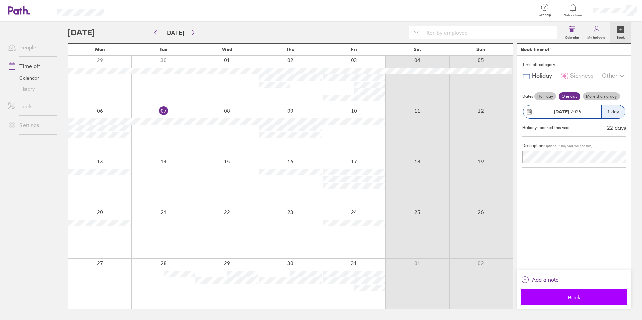 Image resolution: width=642 pixels, height=320 pixels. What do you see at coordinates (536, 49) in the screenshot?
I see `div: Book time off` at bounding box center [536, 49].